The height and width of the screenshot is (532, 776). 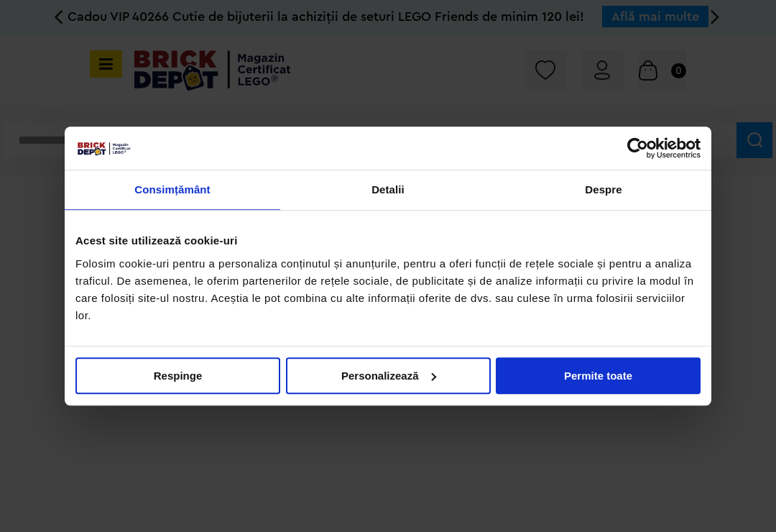 I want to click on button: Permite toate, so click(x=598, y=375).